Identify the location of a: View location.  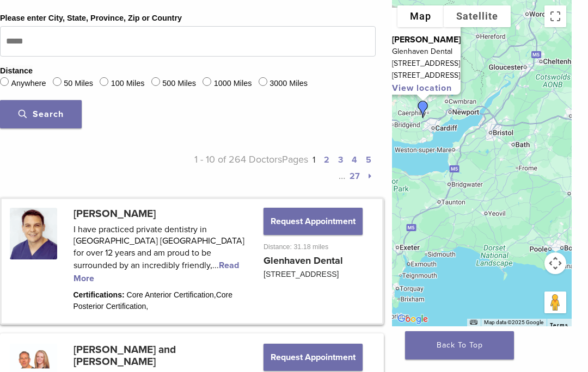
(422, 88).